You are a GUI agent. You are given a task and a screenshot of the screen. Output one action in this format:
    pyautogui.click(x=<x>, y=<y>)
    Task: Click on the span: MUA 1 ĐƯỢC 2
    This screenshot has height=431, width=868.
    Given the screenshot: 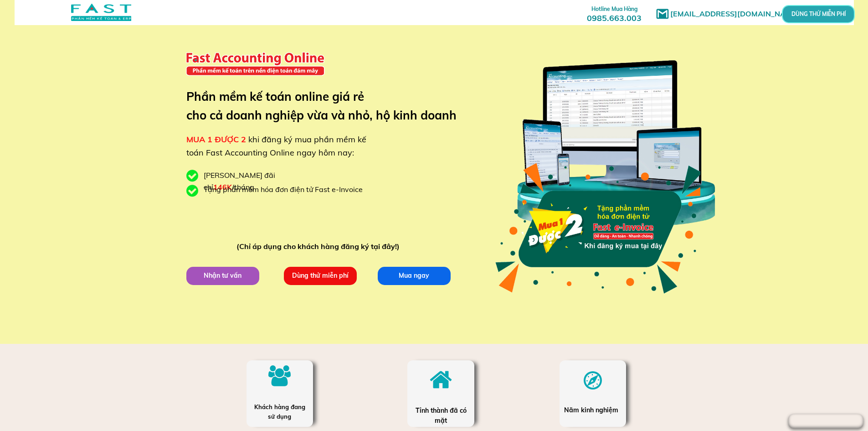 What is the action you would take?
    pyautogui.click(x=216, y=139)
    